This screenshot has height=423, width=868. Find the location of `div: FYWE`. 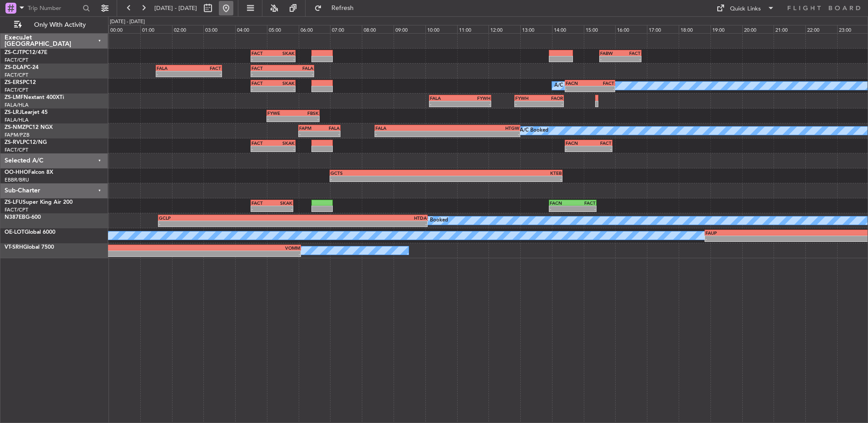

div: FYWE is located at coordinates (280, 113).